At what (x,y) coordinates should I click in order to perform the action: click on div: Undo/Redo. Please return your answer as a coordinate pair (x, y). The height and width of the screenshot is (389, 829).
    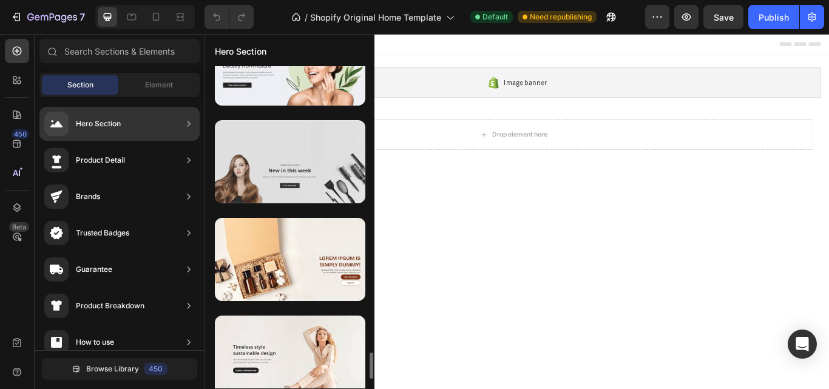
    Looking at the image, I should click on (229, 17).